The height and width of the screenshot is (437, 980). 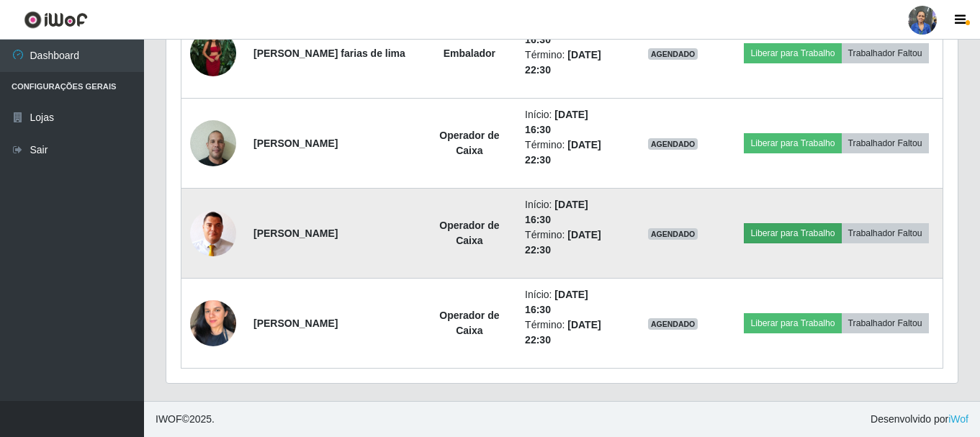 What do you see at coordinates (213, 234) in the screenshot?
I see `img: 1730253836277.jpeg` at bounding box center [213, 234].